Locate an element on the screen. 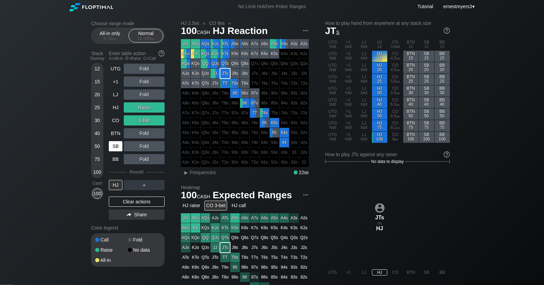  div: 5 – 12 is located at coordinates (110, 38).